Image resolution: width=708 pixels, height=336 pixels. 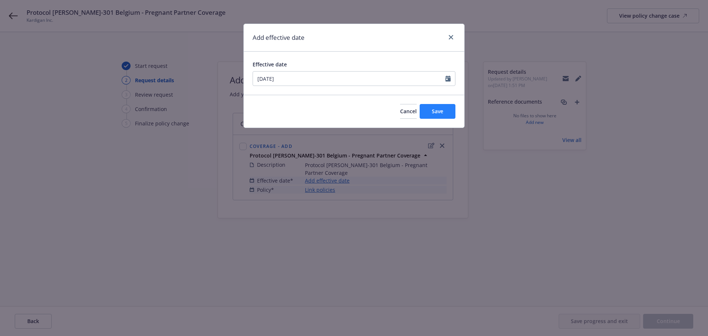 I want to click on svg: Calendar, so click(x=448, y=79).